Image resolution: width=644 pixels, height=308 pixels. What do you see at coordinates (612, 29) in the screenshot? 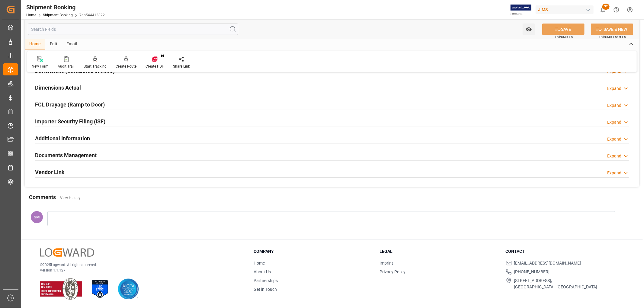
I see `button: SAVE & NEW` at bounding box center [612, 29].